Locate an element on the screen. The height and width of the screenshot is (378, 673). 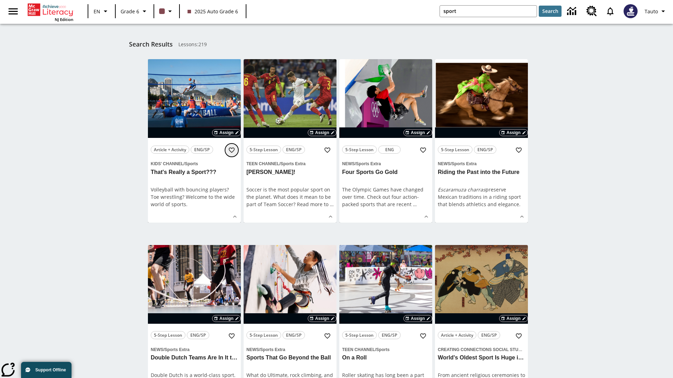
div: Volleyball with bouncing players? Toe wrestling? Welcome to the wide world of sports. is located at coordinates (194, 197).